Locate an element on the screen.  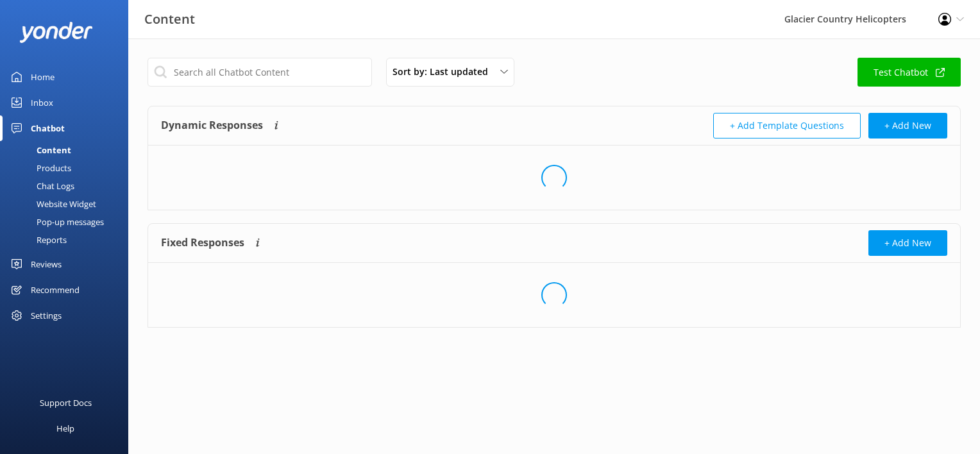
a: Pop-up messages is located at coordinates (68, 222).